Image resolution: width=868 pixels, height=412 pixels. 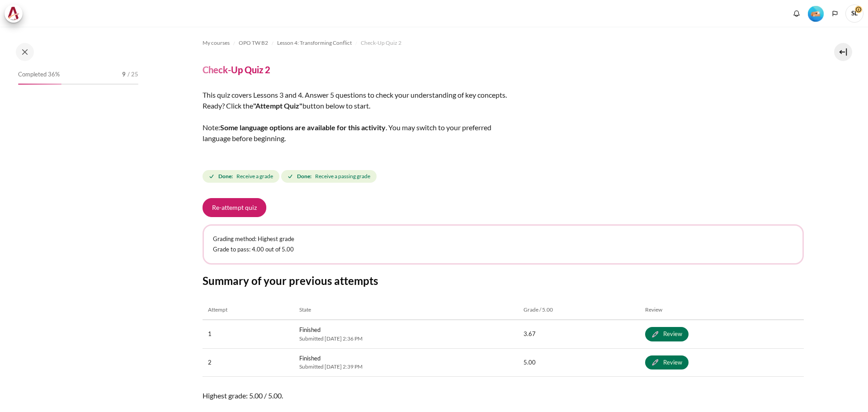 I want to click on span: 9, so click(x=124, y=75).